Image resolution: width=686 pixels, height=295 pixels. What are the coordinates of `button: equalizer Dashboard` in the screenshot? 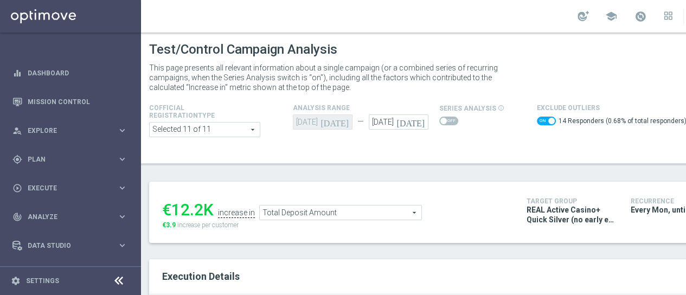 It's located at (70, 73).